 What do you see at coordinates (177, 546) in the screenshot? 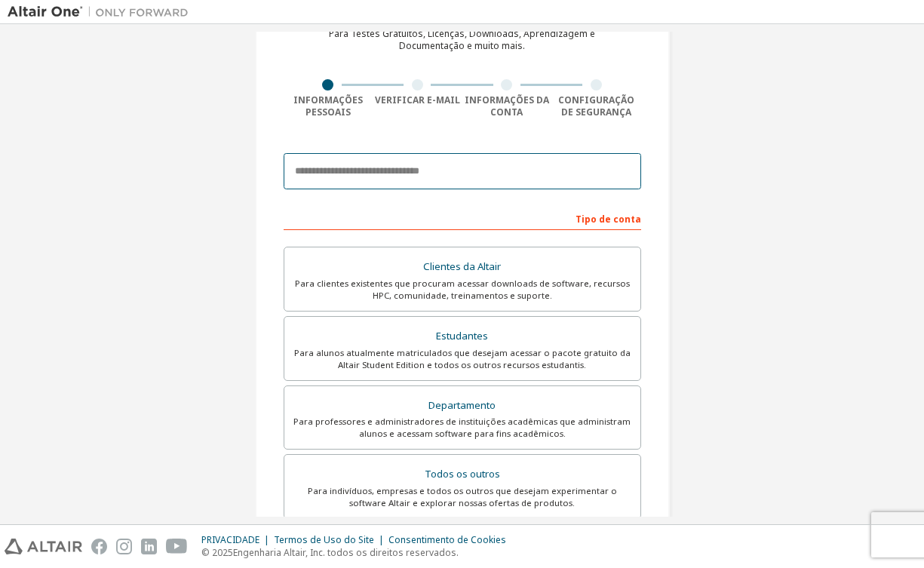
I see `img: youtube.svg` at bounding box center [177, 546].